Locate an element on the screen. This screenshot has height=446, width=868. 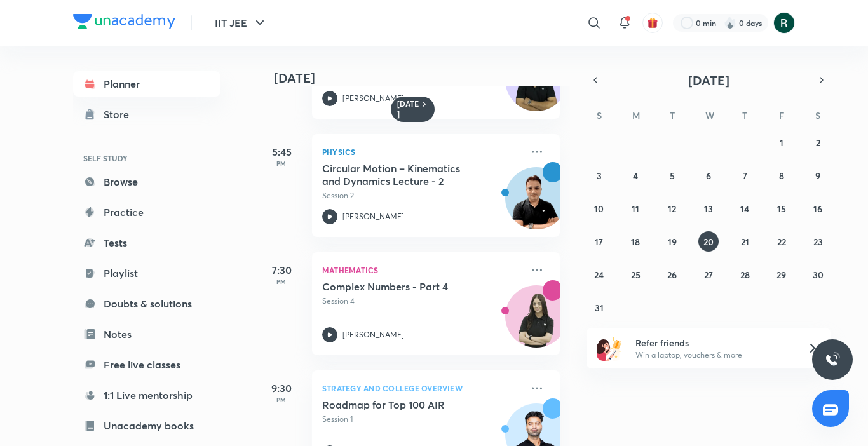
abbr: August 24, 2025 is located at coordinates (598, 274).